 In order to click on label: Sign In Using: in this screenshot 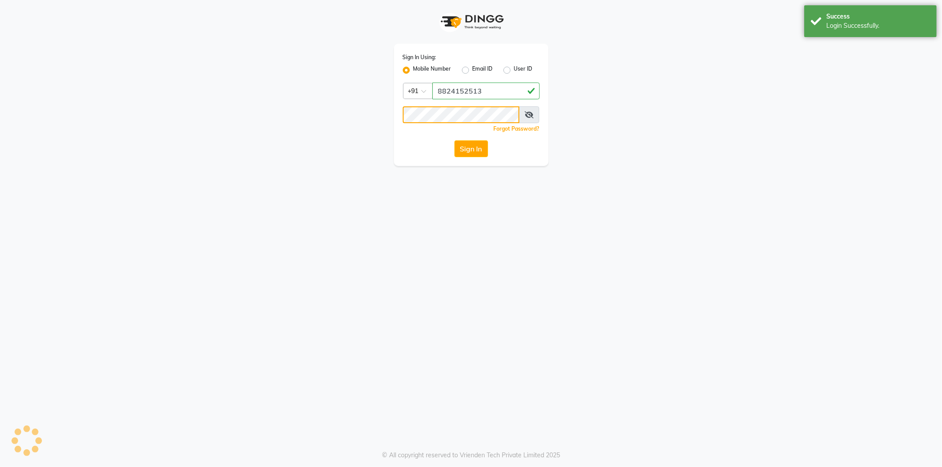, I will do `click(420, 57)`.